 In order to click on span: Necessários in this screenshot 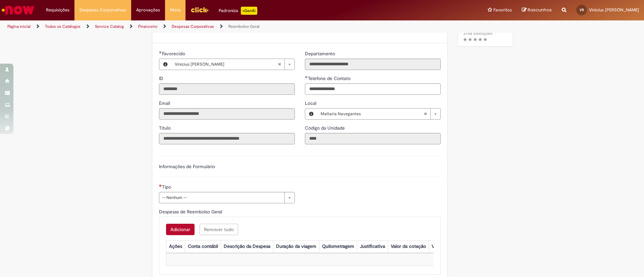, I will do `click(160, 186)`.